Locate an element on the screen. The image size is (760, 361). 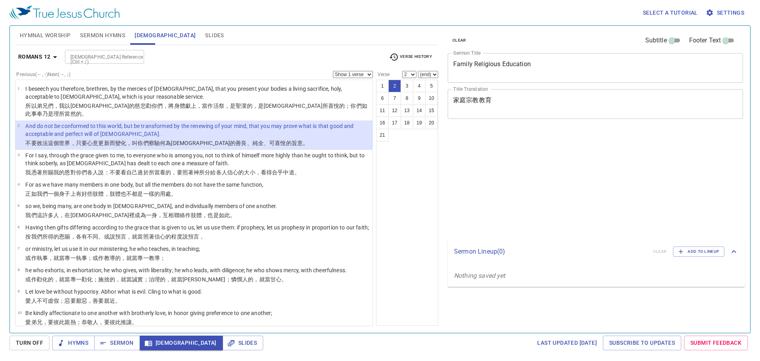
wg1538: 信心 is located at coordinates (264, 172).